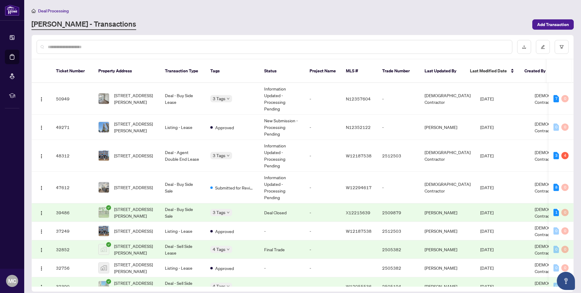  I want to click on div: 8, so click(557, 187).